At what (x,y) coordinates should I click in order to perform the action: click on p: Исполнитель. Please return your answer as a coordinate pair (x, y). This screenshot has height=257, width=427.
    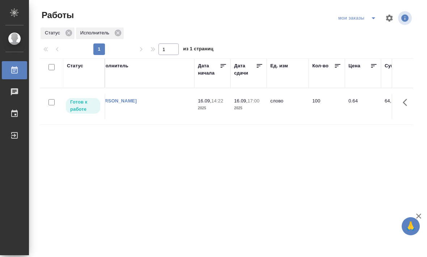
    Looking at the image, I should click on (96, 33).